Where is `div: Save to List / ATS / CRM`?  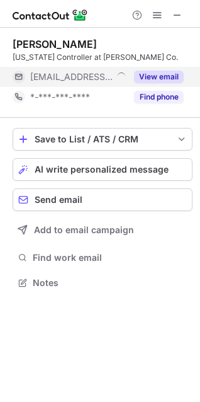 div: Save to List / ATS / CRM is located at coordinates (103, 139).